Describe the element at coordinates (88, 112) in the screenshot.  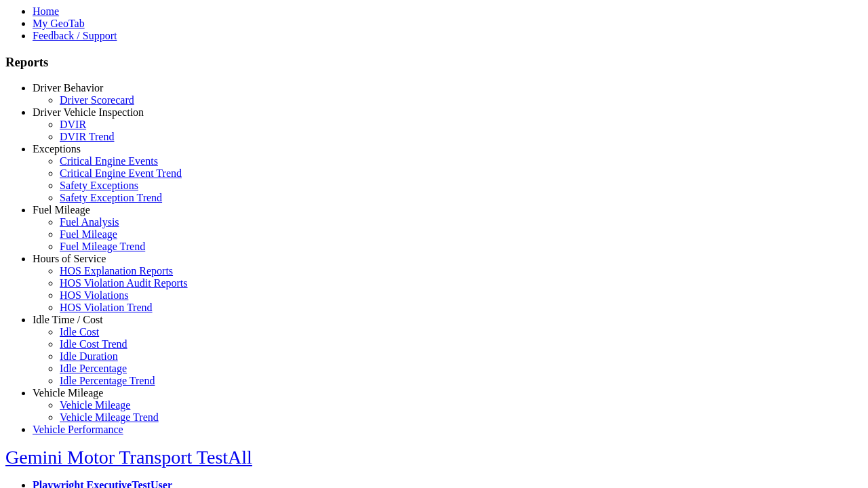
I see `a: Driver Vehicle Inspection` at that location.